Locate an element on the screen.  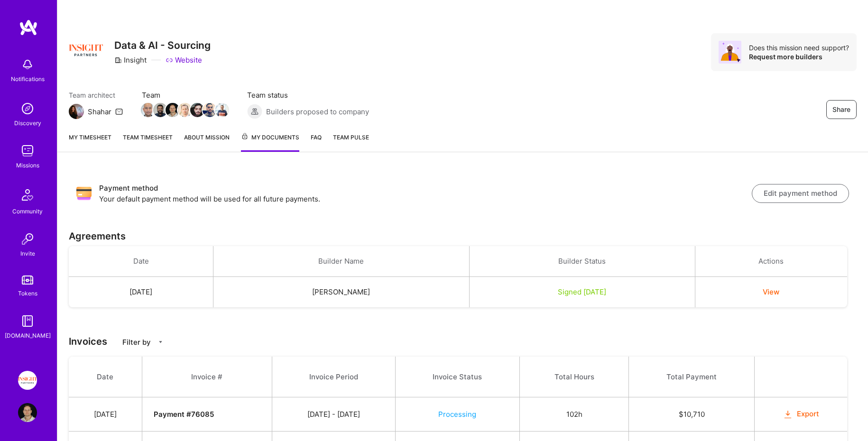
span: Team architect is located at coordinates (96, 95).